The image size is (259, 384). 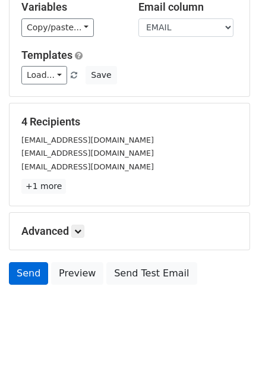 What do you see at coordinates (28, 273) in the screenshot?
I see `a: Send` at bounding box center [28, 273].